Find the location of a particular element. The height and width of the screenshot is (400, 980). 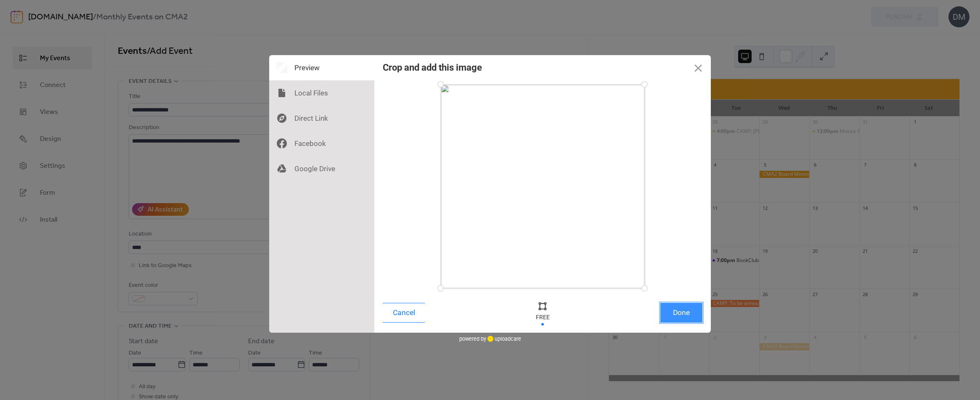

div: Crop and add this image is located at coordinates (432, 67).